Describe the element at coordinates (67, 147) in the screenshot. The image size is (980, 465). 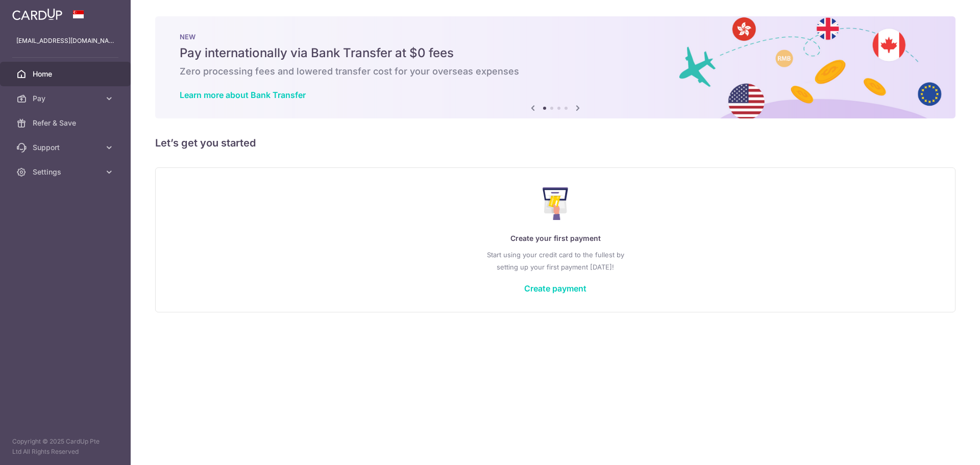
I see `span: Support` at that location.